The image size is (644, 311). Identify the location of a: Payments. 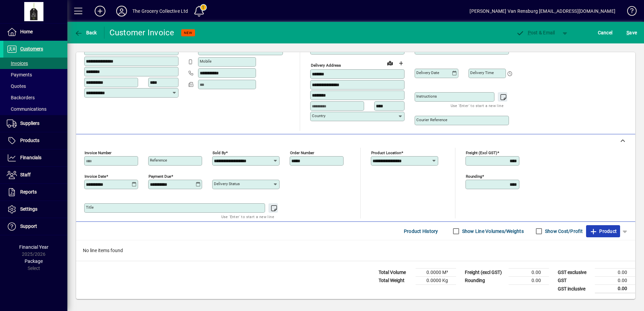
(35, 75).